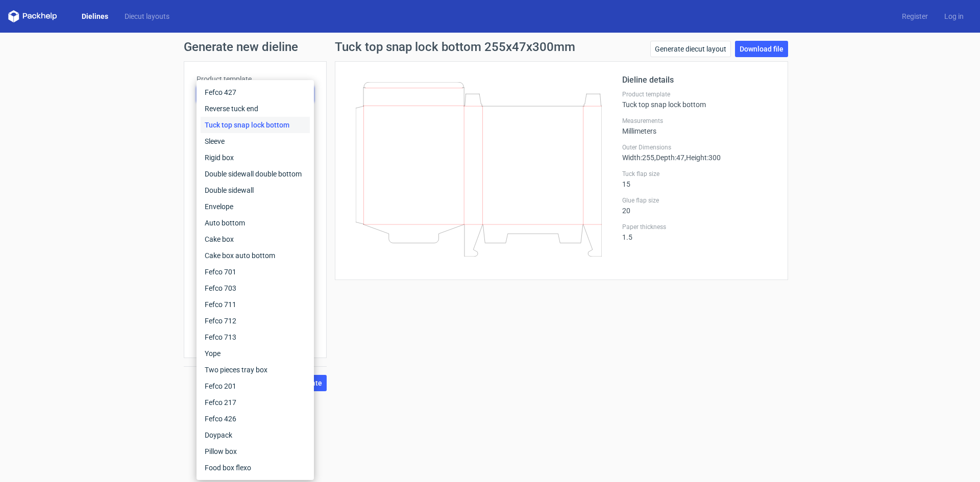  What do you see at coordinates (669, 157) in the screenshot?
I see `span: , Depth : 47` at bounding box center [669, 157].